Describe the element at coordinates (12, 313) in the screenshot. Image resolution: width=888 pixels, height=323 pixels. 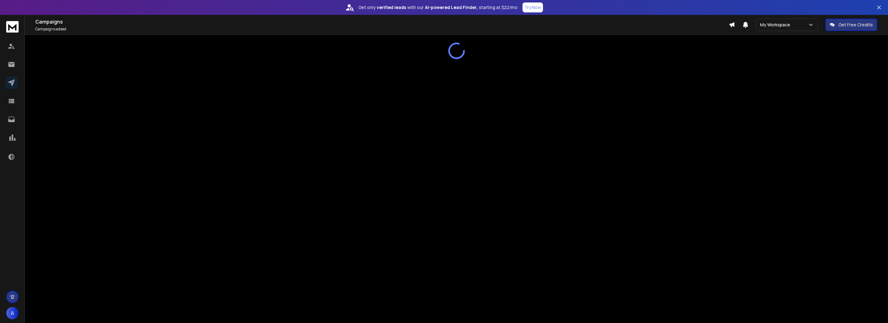
I see `span: A` at that location.